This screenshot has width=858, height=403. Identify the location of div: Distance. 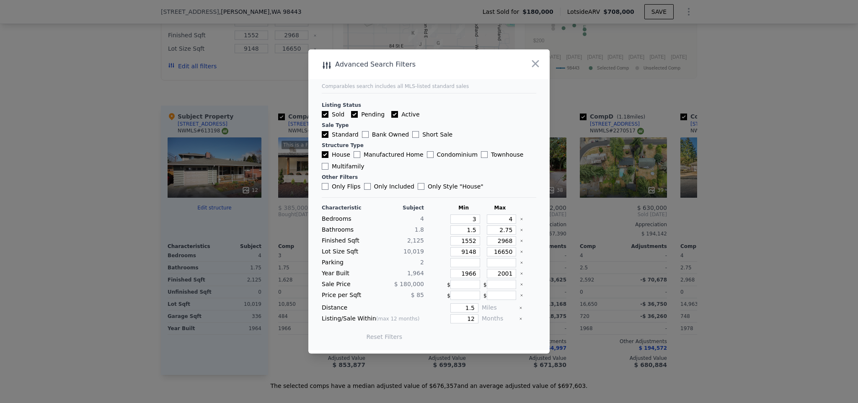
(373, 308).